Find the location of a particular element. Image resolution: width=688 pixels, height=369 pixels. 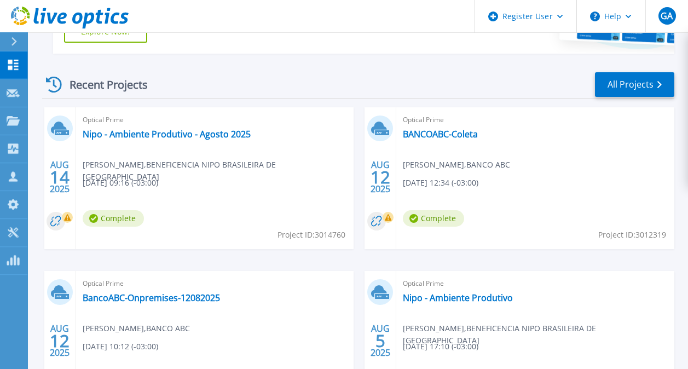

a: Nipo - Ambiente Produtivo is located at coordinates (458, 298).